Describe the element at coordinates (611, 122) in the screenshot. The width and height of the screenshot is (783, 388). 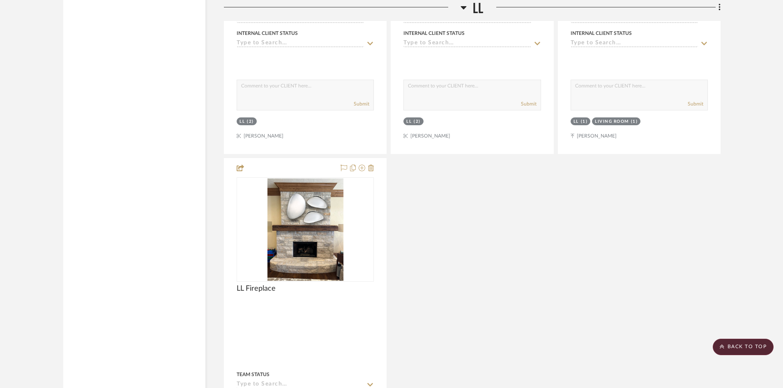
I see `div: Living Room` at that location.